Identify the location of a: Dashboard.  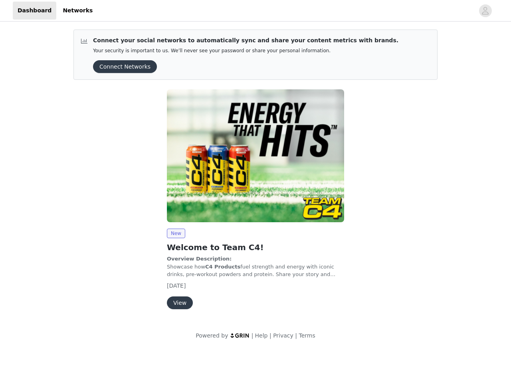
(34, 10).